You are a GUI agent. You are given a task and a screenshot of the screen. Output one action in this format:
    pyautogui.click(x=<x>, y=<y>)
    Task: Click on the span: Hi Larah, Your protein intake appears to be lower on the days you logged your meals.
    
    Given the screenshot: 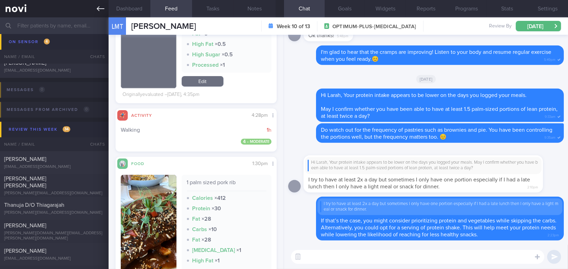 What is the action you would take?
    pyautogui.click(x=423, y=95)
    